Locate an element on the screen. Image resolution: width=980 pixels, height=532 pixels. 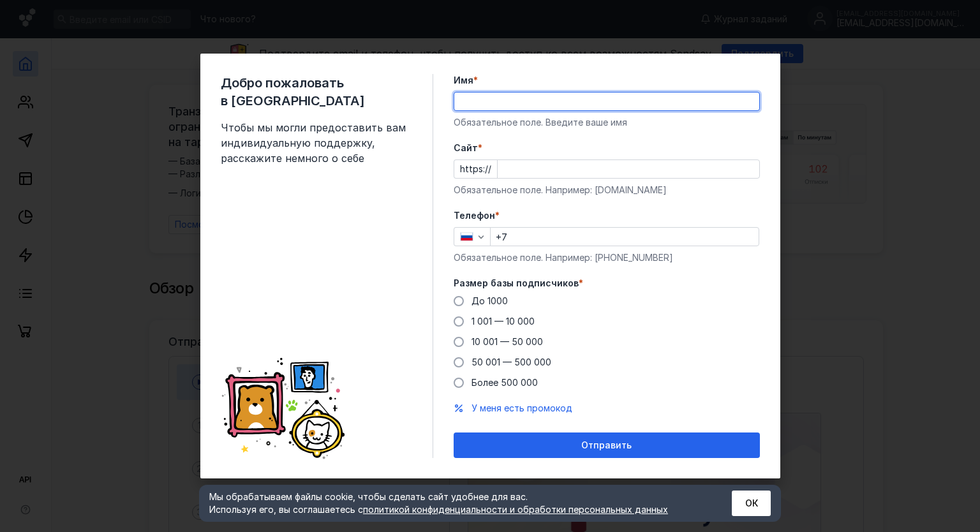
span: Более 500 000 is located at coordinates (505, 382).